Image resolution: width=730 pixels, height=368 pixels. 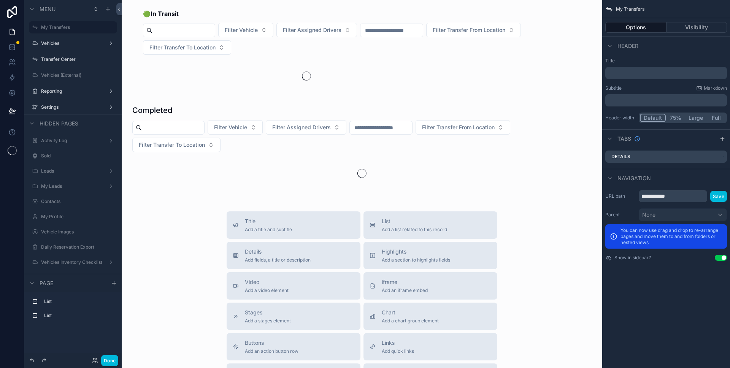 I want to click on button: ButtonsAdd an action button row, so click(x=293, y=347).